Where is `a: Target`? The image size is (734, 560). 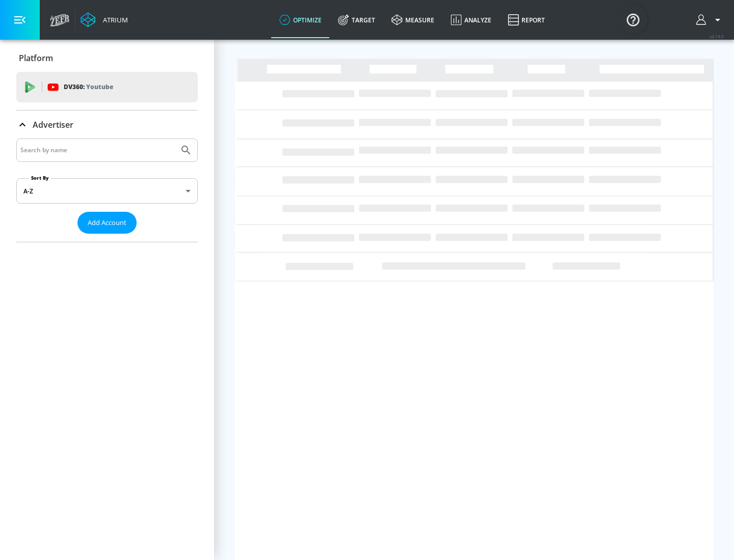 a: Target is located at coordinates (356, 20).